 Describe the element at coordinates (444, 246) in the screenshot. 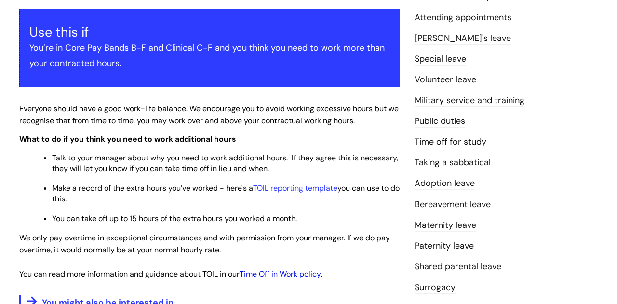

I see `a: Paternity leave` at that location.